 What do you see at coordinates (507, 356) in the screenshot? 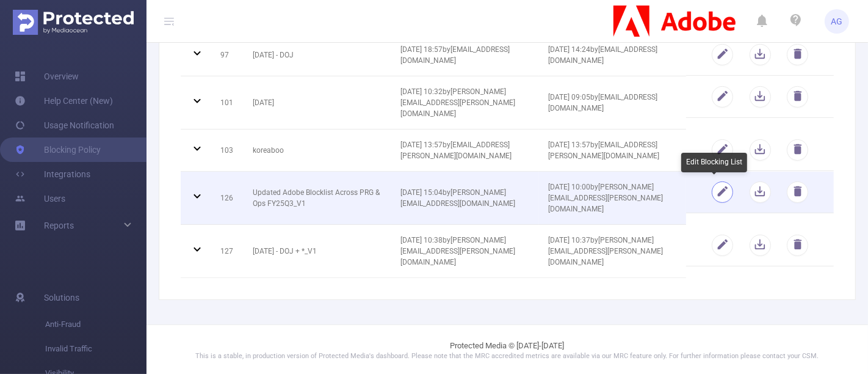
I see `p: This is a stable, in production version of Protected Media's dashboard. Please note that the MRC ...` at bounding box center [507, 356].